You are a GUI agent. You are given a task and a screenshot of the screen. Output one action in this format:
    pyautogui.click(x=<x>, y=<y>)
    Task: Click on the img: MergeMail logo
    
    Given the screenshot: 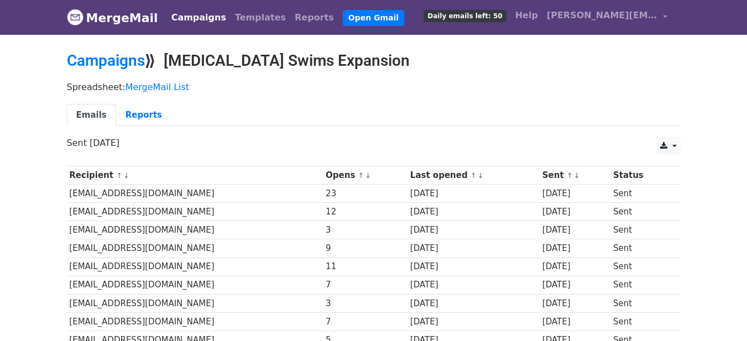 What is the action you would take?
    pyautogui.click(x=75, y=17)
    